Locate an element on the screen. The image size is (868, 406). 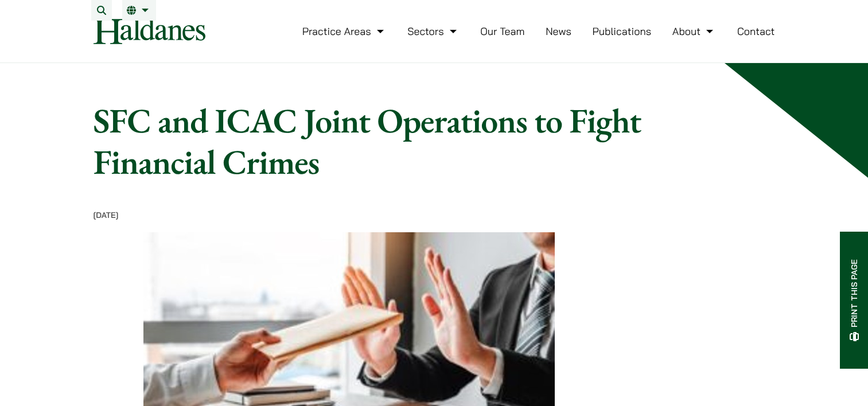
a: EN is located at coordinates (139, 10).